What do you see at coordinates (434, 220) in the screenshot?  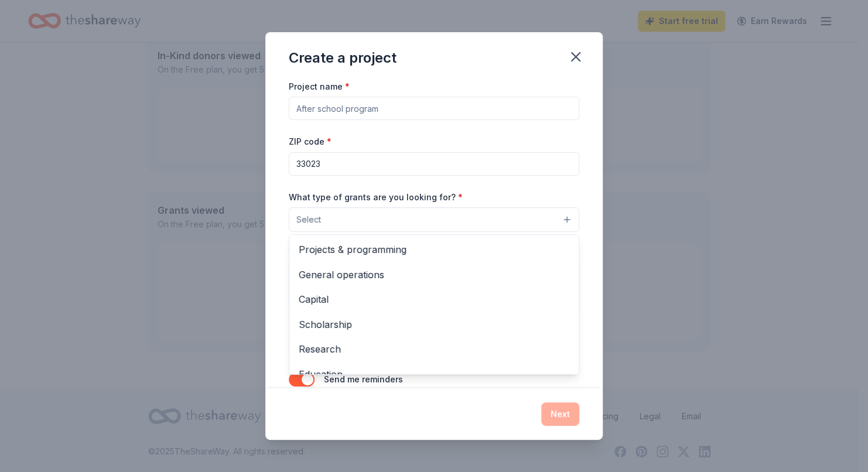 I see `button: Select` at bounding box center [434, 220].